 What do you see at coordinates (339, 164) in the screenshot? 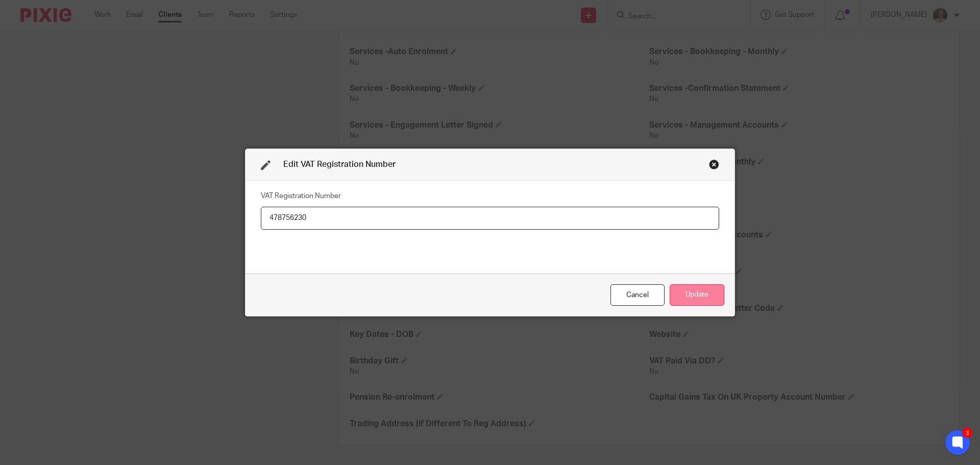
I see `span: Edit VAT Registration Number` at bounding box center [339, 164].